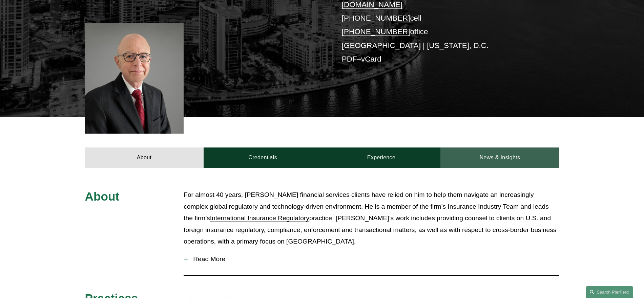 The image size is (644, 298). What do you see at coordinates (609, 292) in the screenshot?
I see `a: Search this site` at bounding box center [609, 292].